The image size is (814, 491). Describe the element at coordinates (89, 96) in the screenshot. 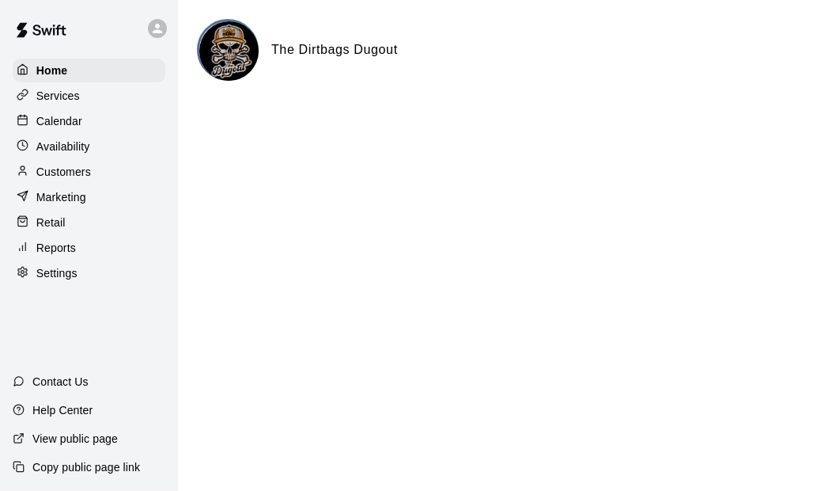

I see `a: Services` at that location.